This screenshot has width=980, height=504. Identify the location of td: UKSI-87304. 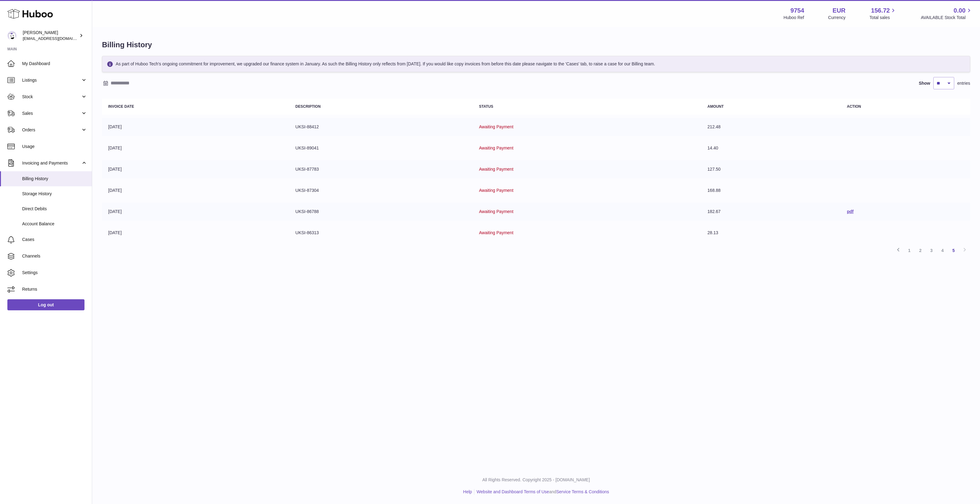
(381, 190).